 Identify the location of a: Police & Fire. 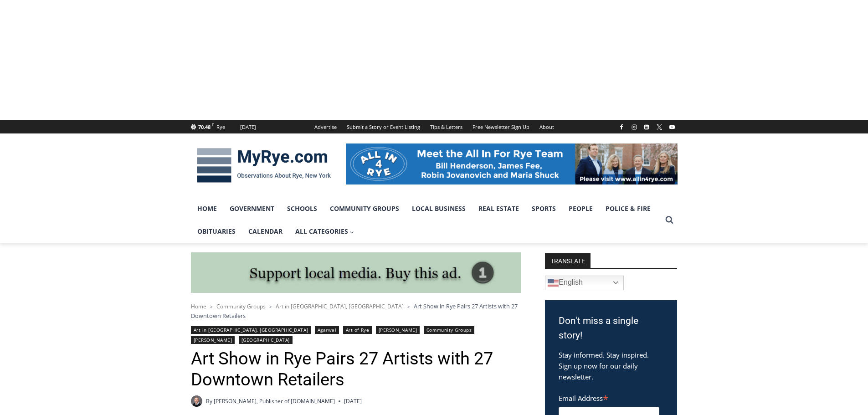
(628, 209).